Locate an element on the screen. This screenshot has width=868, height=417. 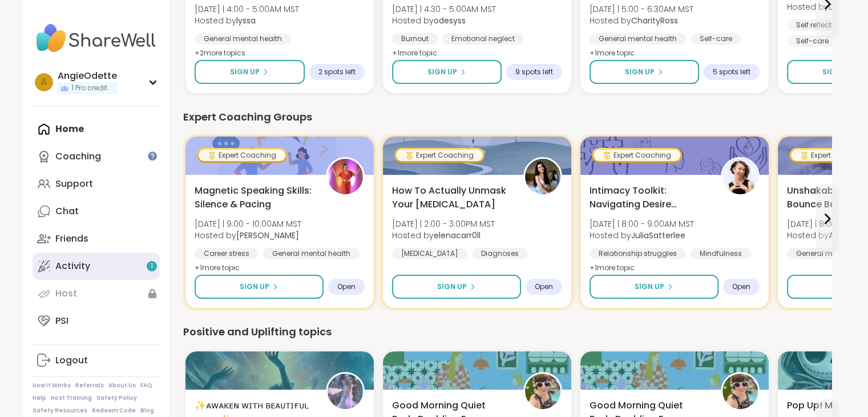
b: JuliaSatterlee is located at coordinates (658, 235).